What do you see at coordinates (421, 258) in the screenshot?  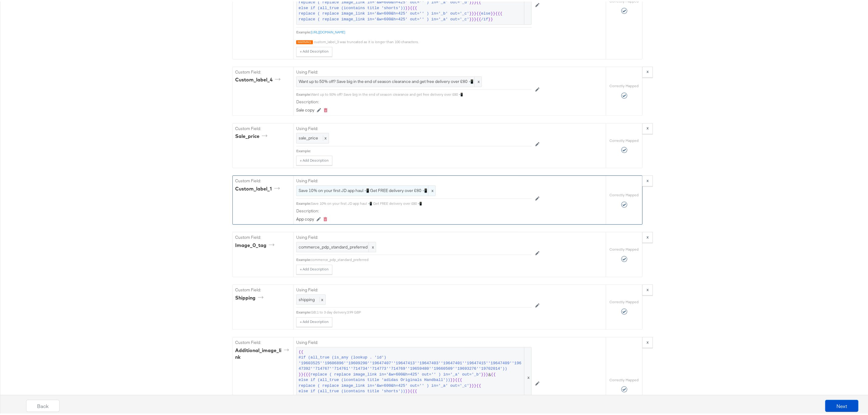 I see `div: commerce_pdp_standard_preferred` at bounding box center [421, 258].